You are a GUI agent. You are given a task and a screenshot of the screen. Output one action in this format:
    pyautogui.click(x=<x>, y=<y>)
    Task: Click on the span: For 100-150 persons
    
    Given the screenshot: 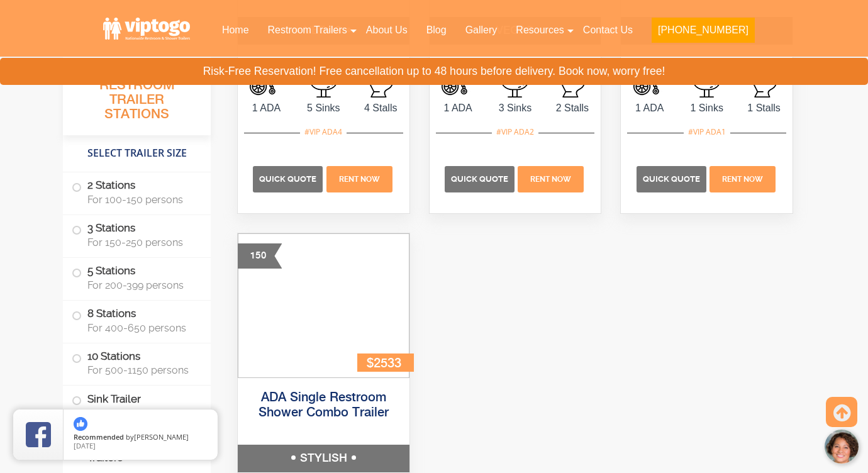 What is the action you would take?
    pyautogui.click(x=142, y=199)
    